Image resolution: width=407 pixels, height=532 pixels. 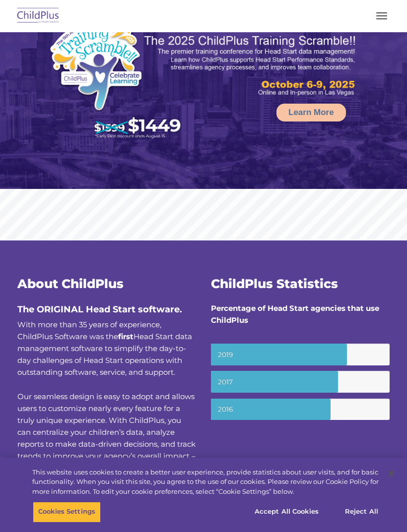 I want to click on span: With more than 35 years of experience, ChildPlus Software was the Head Start data management soft..., so click(x=104, y=348).